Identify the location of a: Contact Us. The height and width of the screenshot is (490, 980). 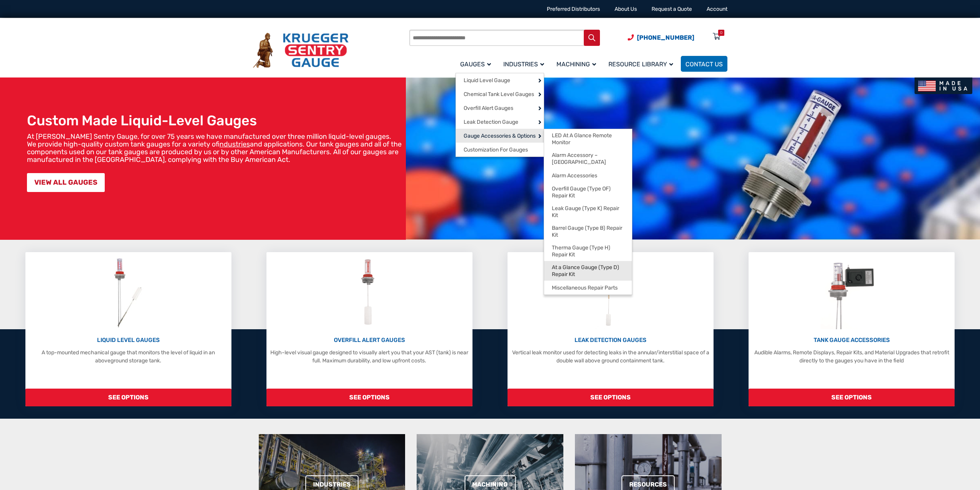
(704, 64).